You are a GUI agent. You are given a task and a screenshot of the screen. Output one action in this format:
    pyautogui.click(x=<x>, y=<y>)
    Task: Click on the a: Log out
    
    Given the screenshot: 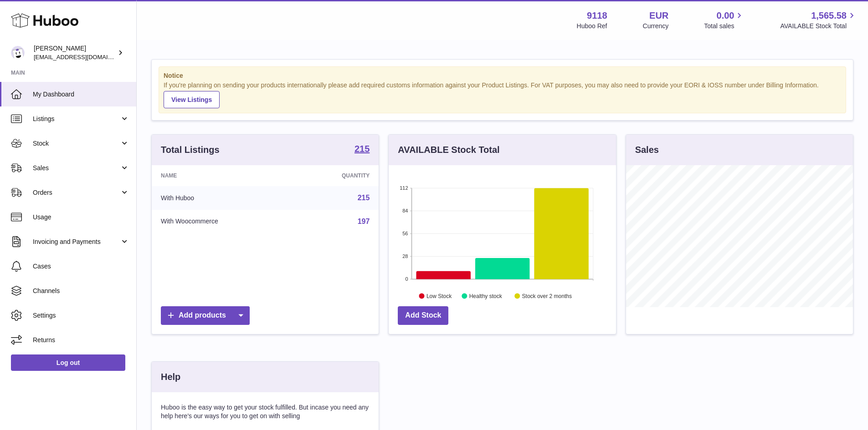 What is the action you would take?
    pyautogui.click(x=68, y=362)
    